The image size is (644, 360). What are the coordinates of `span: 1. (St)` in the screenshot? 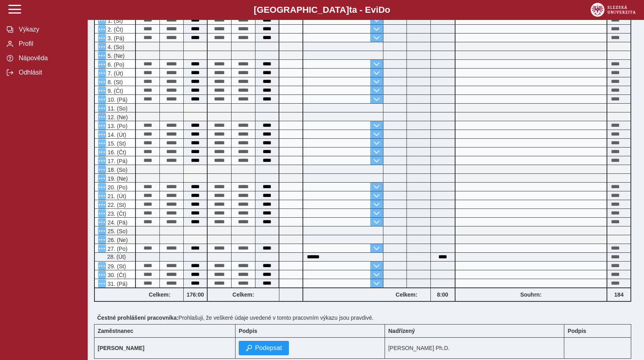 It's located at (115, 21).